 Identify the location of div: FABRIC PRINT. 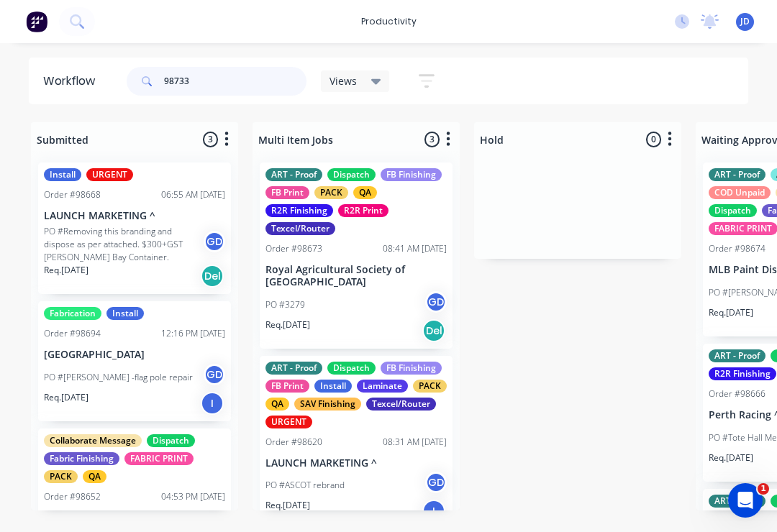
(159, 459).